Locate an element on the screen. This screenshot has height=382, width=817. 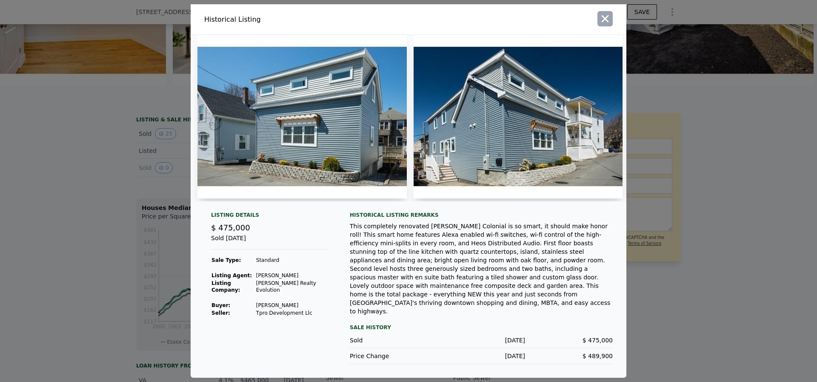
div: Price Change is located at coordinates (394, 356).